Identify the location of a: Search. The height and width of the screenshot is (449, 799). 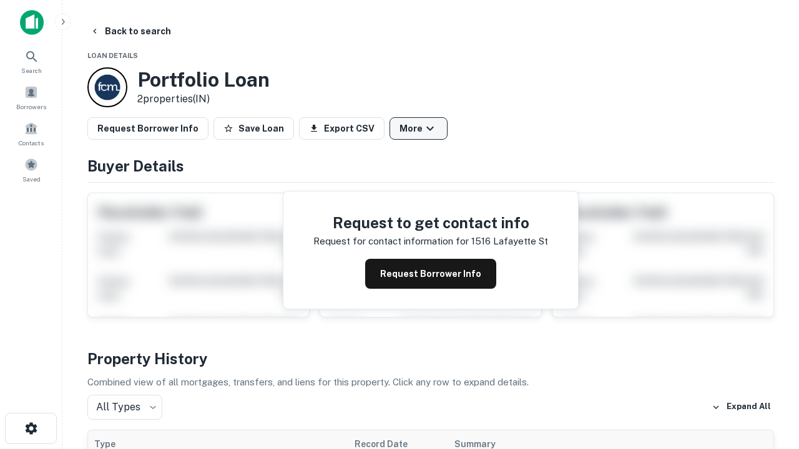
(31, 61).